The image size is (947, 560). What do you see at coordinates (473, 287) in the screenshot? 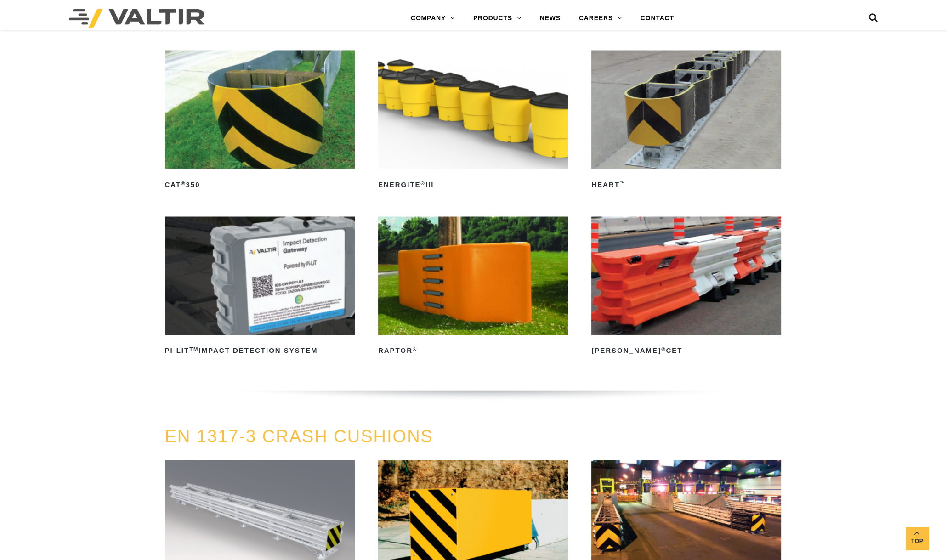
I see `a: RAPTOR®` at bounding box center [473, 287].